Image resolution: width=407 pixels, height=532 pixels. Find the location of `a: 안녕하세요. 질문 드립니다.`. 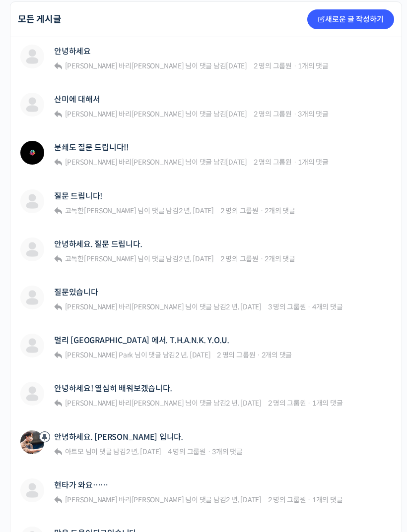

a: 안녕하세요. 질문 드립니다. is located at coordinates (98, 244).